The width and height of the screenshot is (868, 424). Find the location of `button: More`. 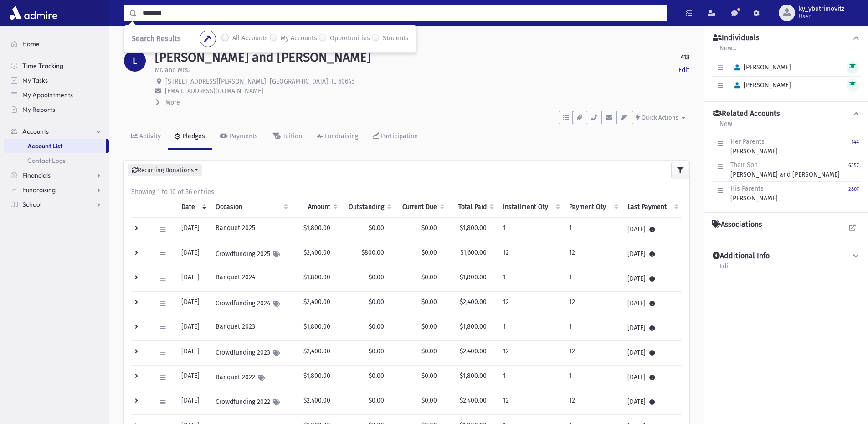

button: More is located at coordinates (168, 102).